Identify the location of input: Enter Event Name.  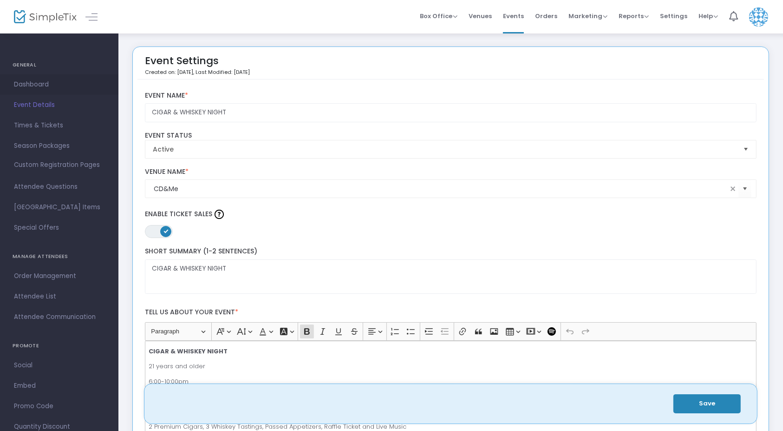
(451, 112).